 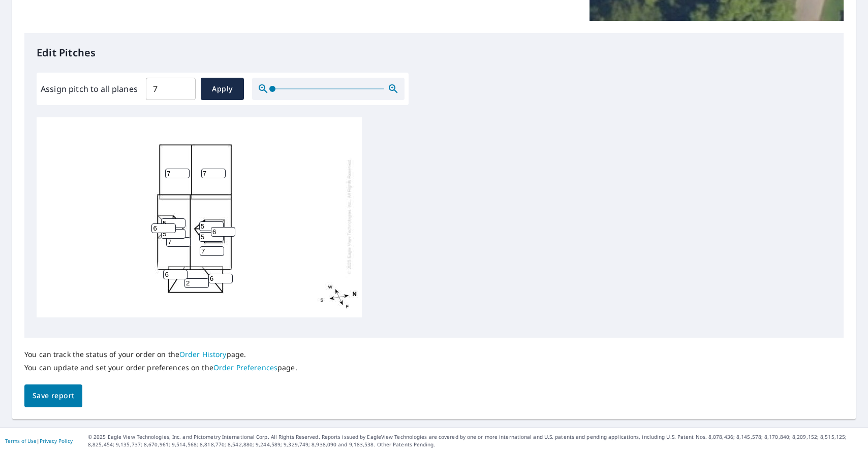 I want to click on button: Save report, so click(x=53, y=395).